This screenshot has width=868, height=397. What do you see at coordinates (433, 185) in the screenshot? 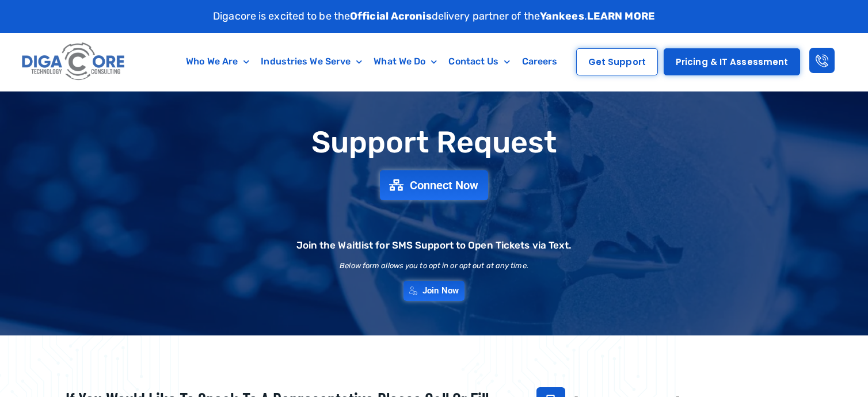
I see `a: Connect Now` at bounding box center [433, 185].